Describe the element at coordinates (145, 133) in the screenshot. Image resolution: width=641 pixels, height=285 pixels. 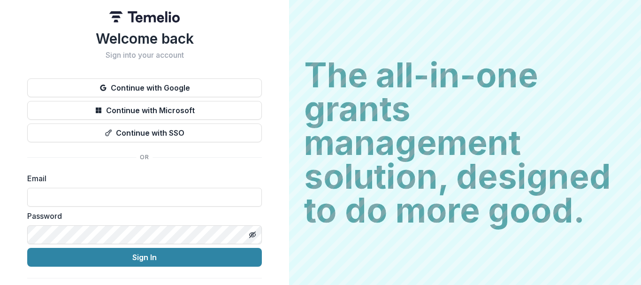
I see `button: Continue with SSO` at that location.